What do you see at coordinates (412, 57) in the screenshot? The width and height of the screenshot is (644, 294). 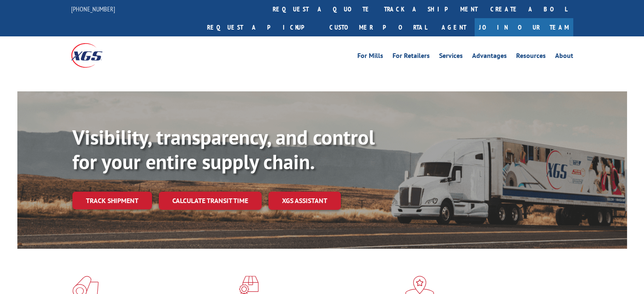 I see `a: For Retailers` at bounding box center [412, 57].